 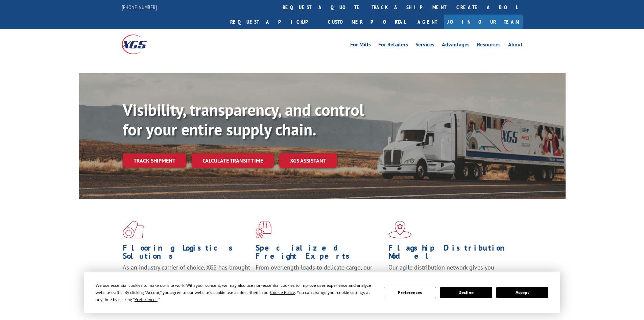 What do you see at coordinates (282, 292) in the screenshot?
I see `span: Cookie Policy` at bounding box center [282, 292].